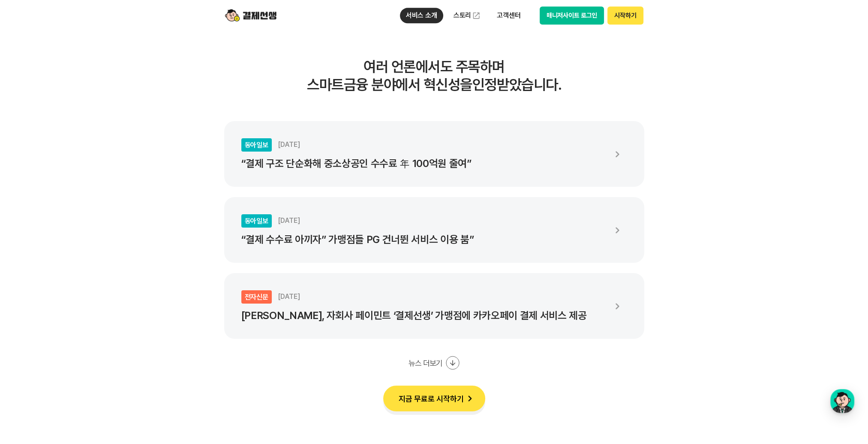  What do you see at coordinates (434, 363) in the screenshot?
I see `button: 뉴스 더보기` at bounding box center [434, 363].